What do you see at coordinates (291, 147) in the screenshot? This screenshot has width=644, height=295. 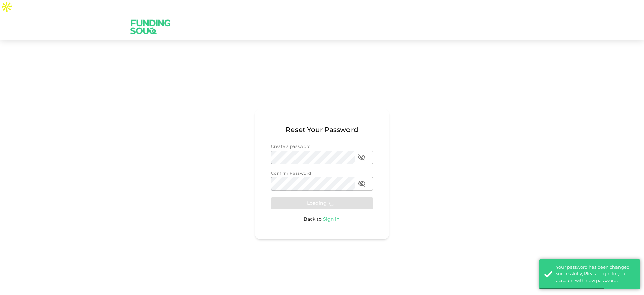 I see `span: Create a password` at bounding box center [291, 147].